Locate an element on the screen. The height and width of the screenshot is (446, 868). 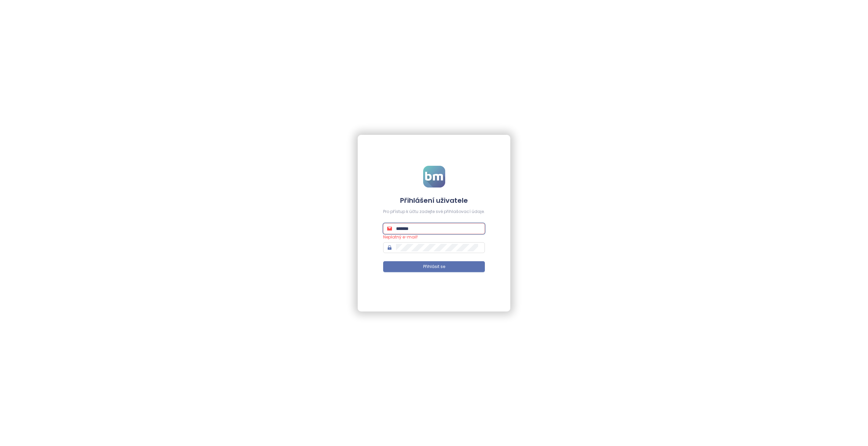
img: logo is located at coordinates (434, 176).